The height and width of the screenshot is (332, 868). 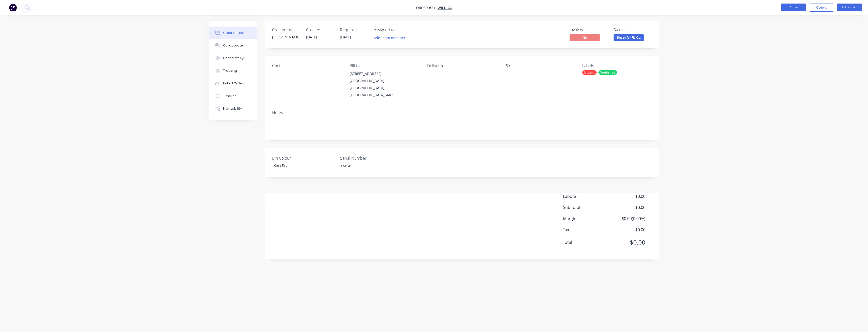 What do you see at coordinates (584, 38) in the screenshot?
I see `span: No` at bounding box center [584, 38].